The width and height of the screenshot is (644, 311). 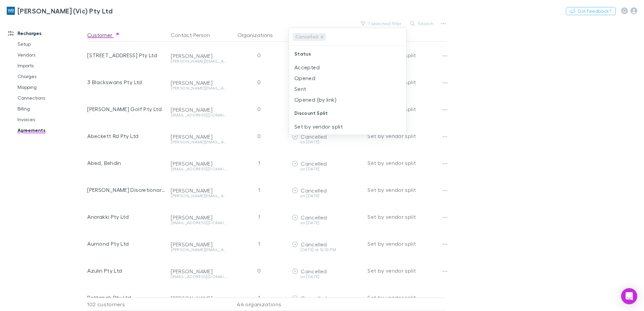 What do you see at coordinates (348, 89) in the screenshot?
I see `li: Sent` at bounding box center [348, 89].